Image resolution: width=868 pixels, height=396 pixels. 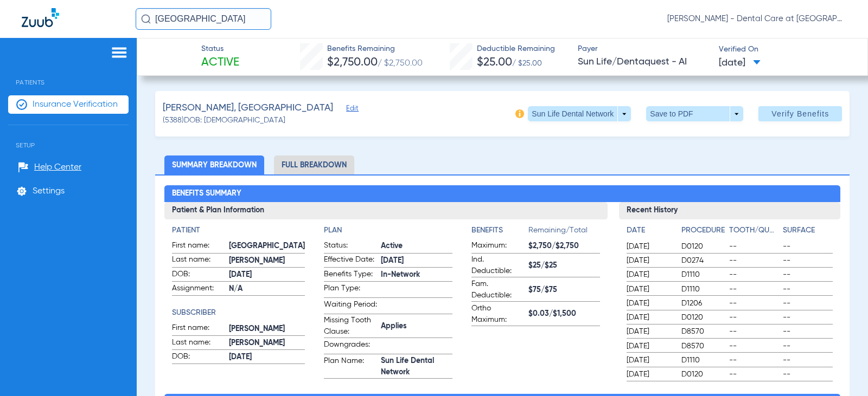 What do you see at coordinates (498, 290) in the screenshot?
I see `span: Fam. Deductible:` at bounding box center [498, 290].